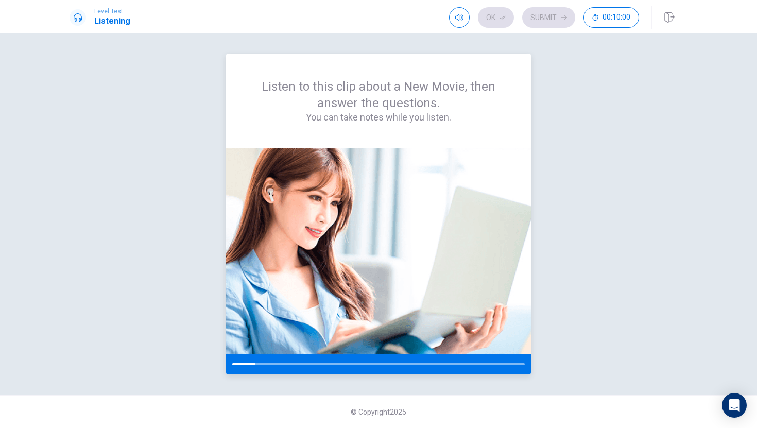 This screenshot has width=757, height=428. Describe the element at coordinates (734, 405) in the screenshot. I see `div: Open Intercom Messenger` at that location.